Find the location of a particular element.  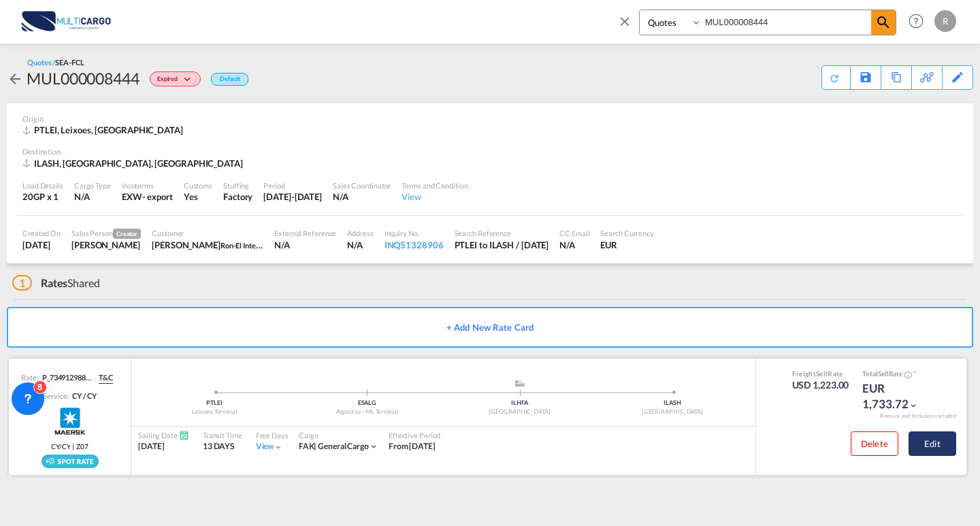

md-icon: assets/icons/custom/ship-fill.svg is located at coordinates (520, 383).